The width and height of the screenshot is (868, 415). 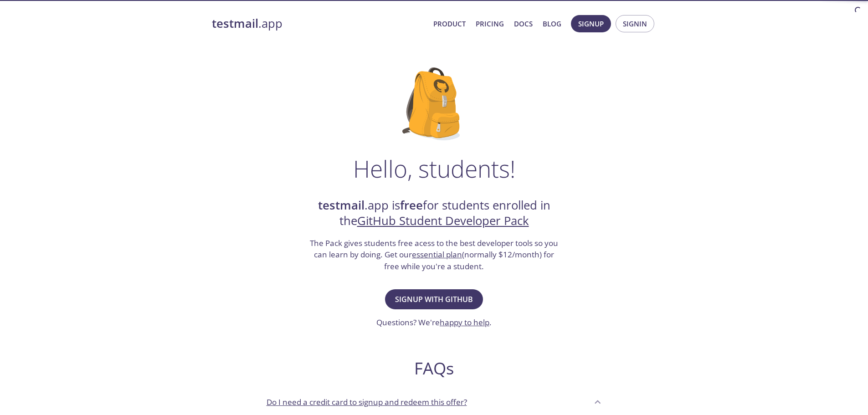 I want to click on a: Blog, so click(x=552, y=24).